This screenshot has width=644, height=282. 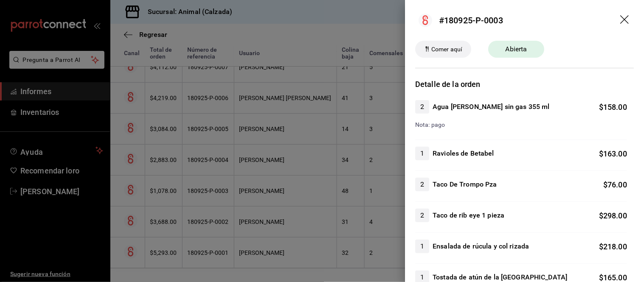 I want to click on font: Taco De Trompo Pza, so click(x=464, y=184).